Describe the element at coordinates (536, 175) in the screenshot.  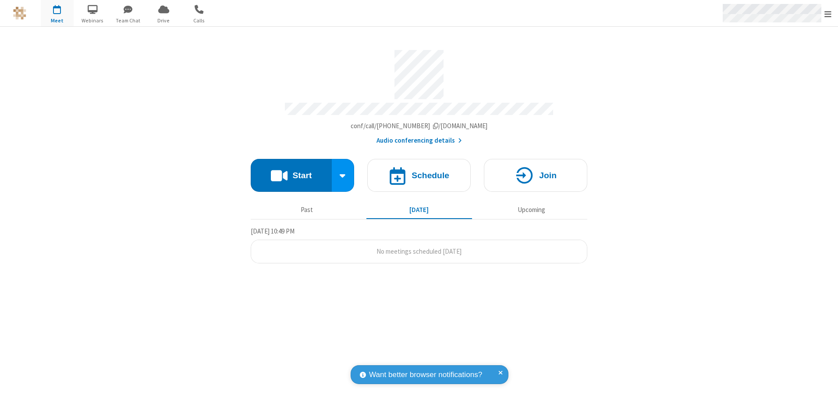
I see `button: Join` at that location.